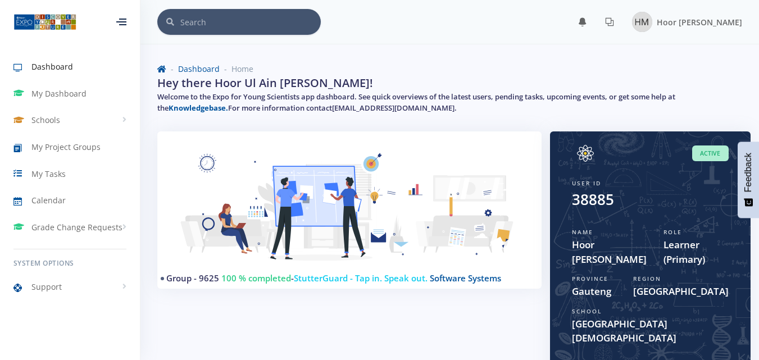  I want to click on div: 38885, so click(593, 199).